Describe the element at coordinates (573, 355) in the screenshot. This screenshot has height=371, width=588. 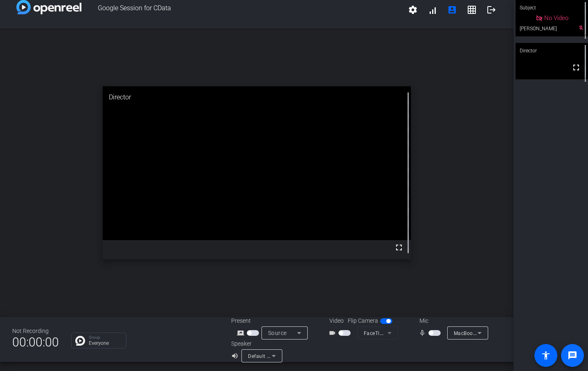
I see `mat-icon: message` at that location.